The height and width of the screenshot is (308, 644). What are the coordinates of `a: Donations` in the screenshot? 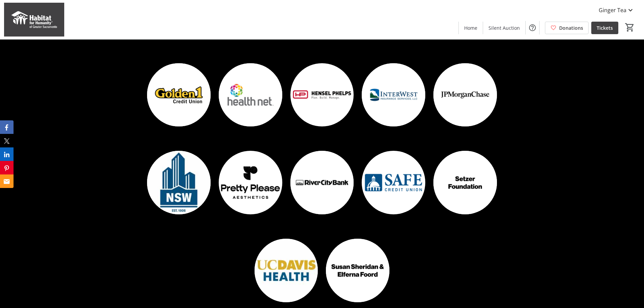 It's located at (566, 28).